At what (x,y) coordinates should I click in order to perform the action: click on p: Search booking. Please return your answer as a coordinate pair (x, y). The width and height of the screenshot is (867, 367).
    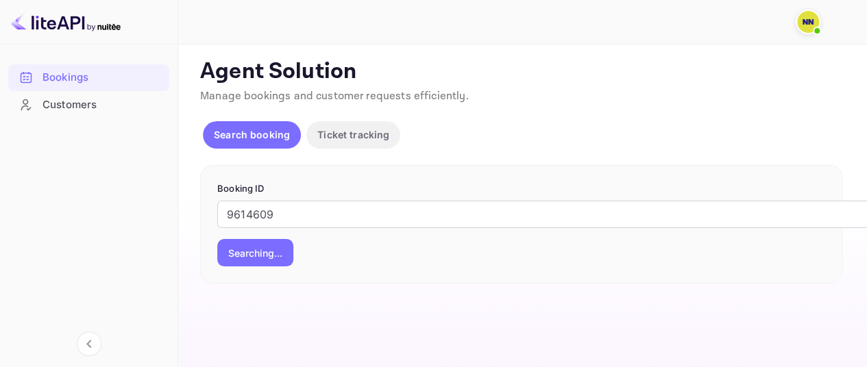
    Looking at the image, I should click on (252, 134).